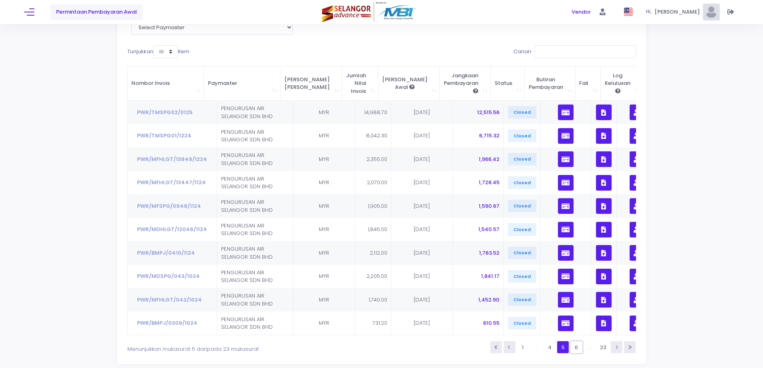  I want to click on a: 1, so click(523, 347).